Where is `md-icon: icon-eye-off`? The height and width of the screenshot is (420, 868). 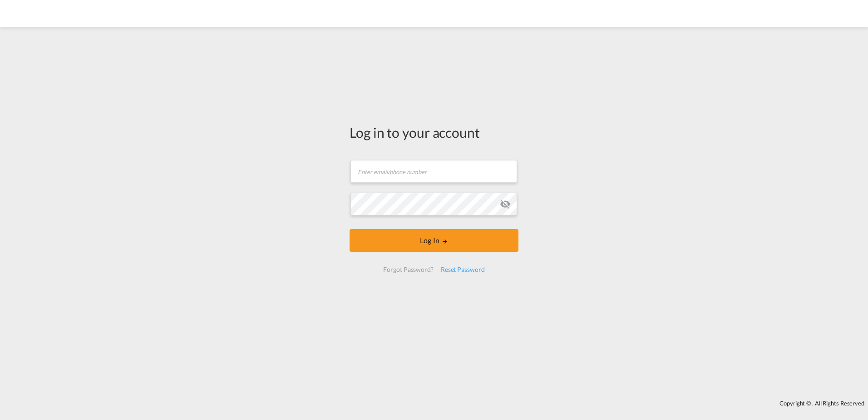 md-icon: icon-eye-off is located at coordinates (505, 204).